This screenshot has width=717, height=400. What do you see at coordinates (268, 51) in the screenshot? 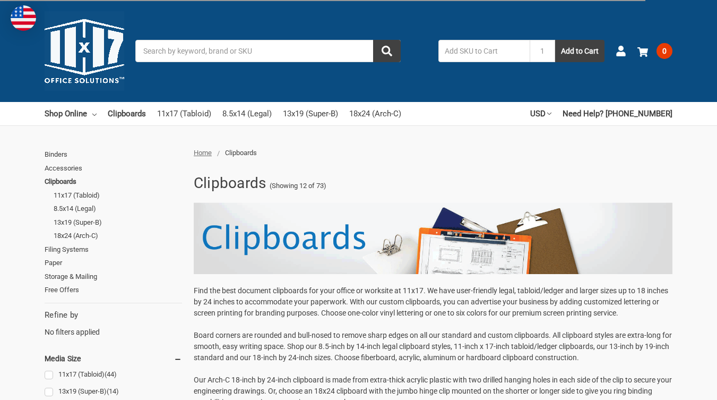
I see `input: Search by keyword, brand or SKU` at bounding box center [268, 51].